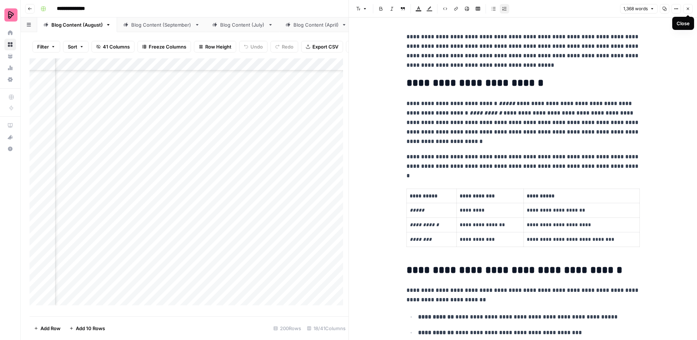 Image resolution: width=697 pixels, height=340 pixels. I want to click on span: Undo, so click(257, 47).